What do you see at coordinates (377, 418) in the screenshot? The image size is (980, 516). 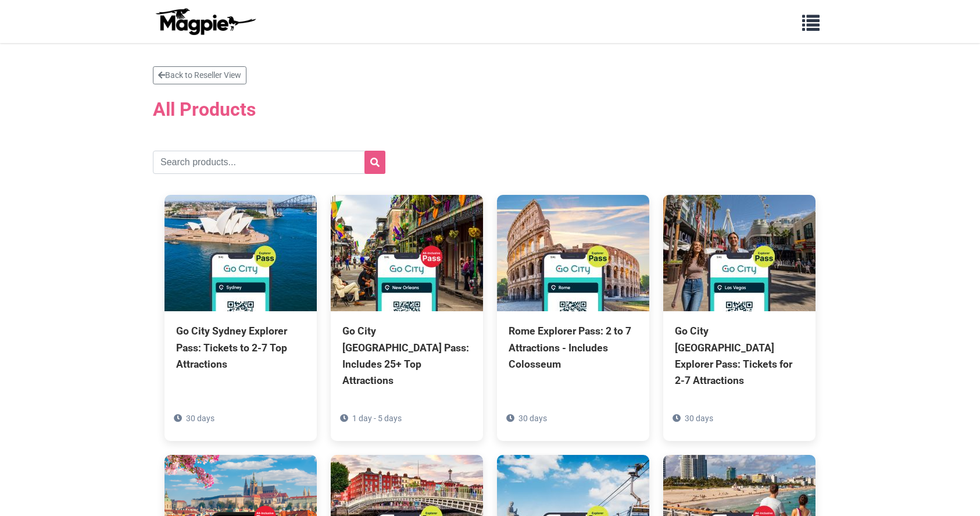 I see `span: 1 day - 5 days` at bounding box center [377, 418].